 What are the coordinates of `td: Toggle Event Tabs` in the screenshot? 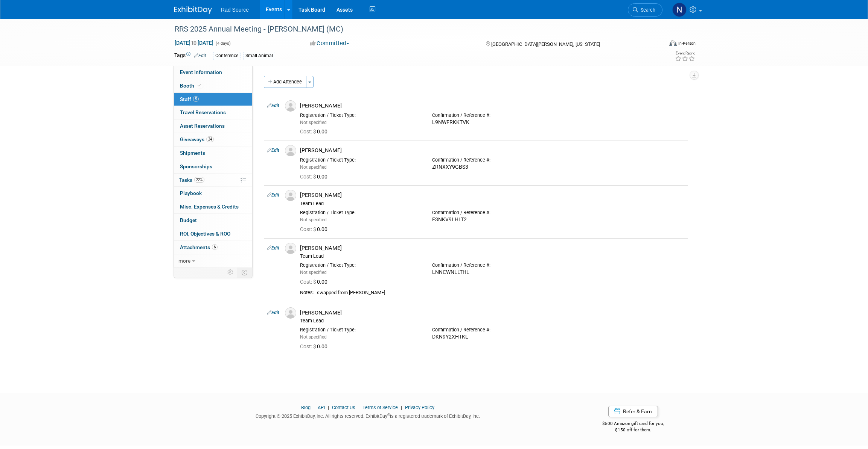 It's located at (244, 273).